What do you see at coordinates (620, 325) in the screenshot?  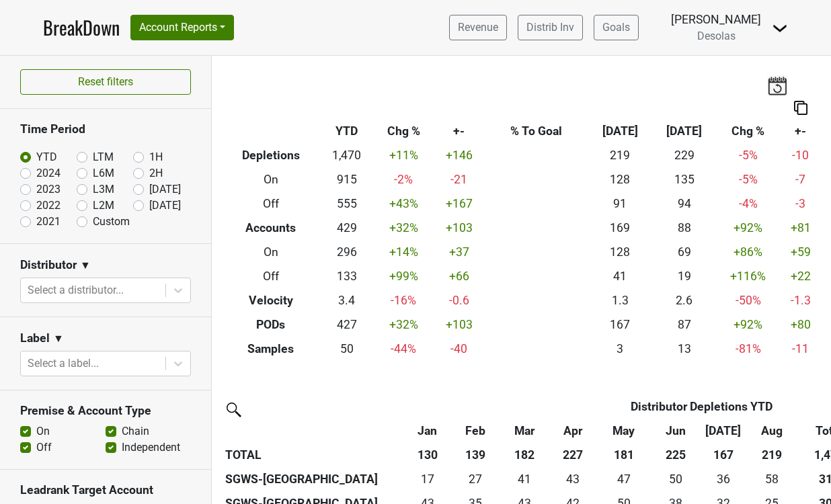 I see `td: 167` at bounding box center [620, 325].